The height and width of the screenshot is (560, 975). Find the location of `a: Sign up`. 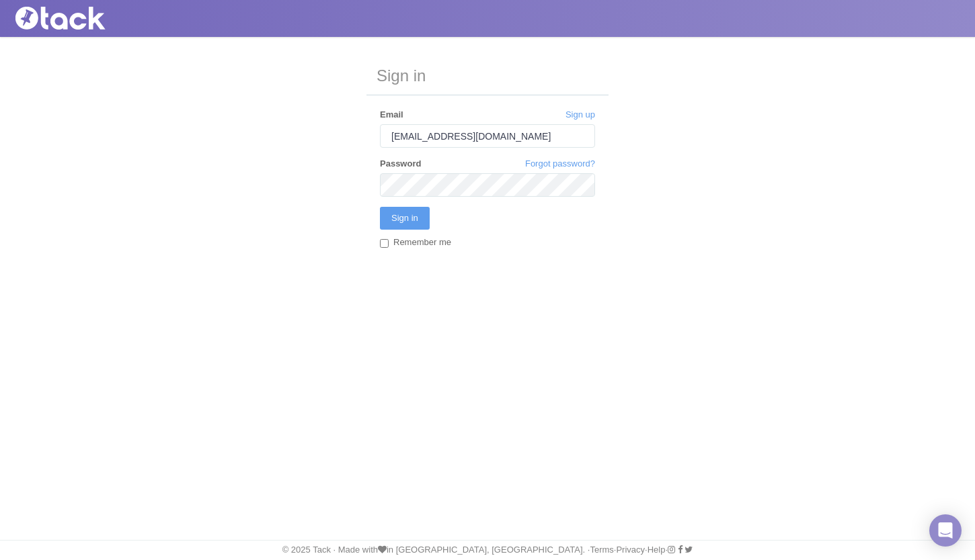

a: Sign up is located at coordinates (580, 115).